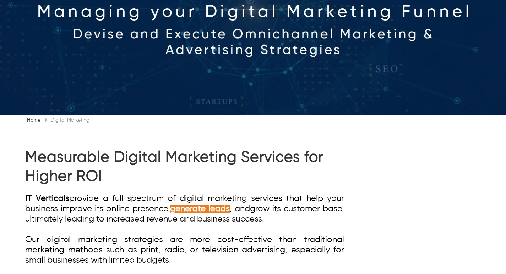 The height and width of the screenshot is (274, 506). What do you see at coordinates (200, 209) in the screenshot?
I see `strong: generate leads` at bounding box center [200, 209].